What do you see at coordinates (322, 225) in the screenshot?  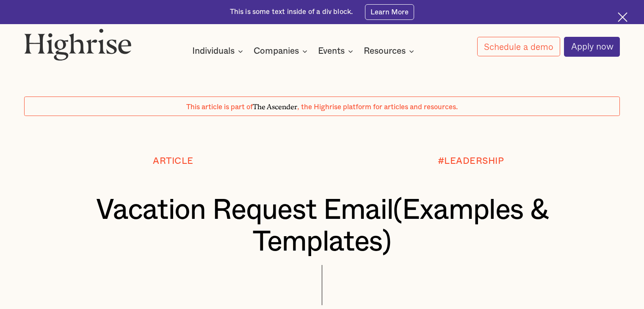 I see `h1: Vacation Request Email(Examples & Templates)` at bounding box center [322, 225].